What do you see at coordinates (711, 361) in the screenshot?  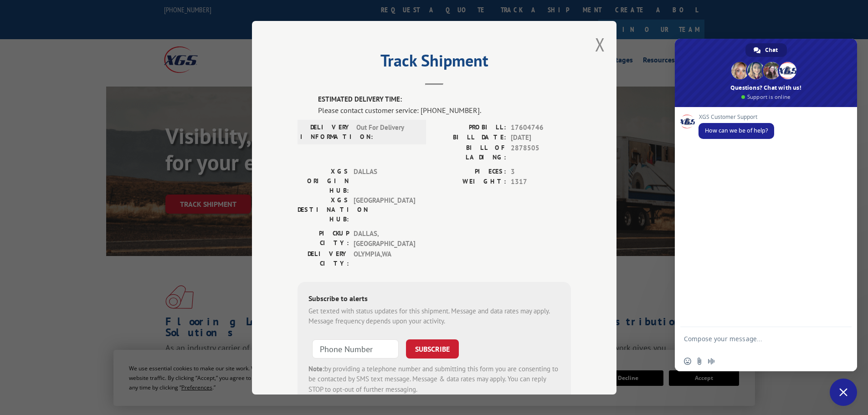 I see `span: Audio message` at bounding box center [711, 361].